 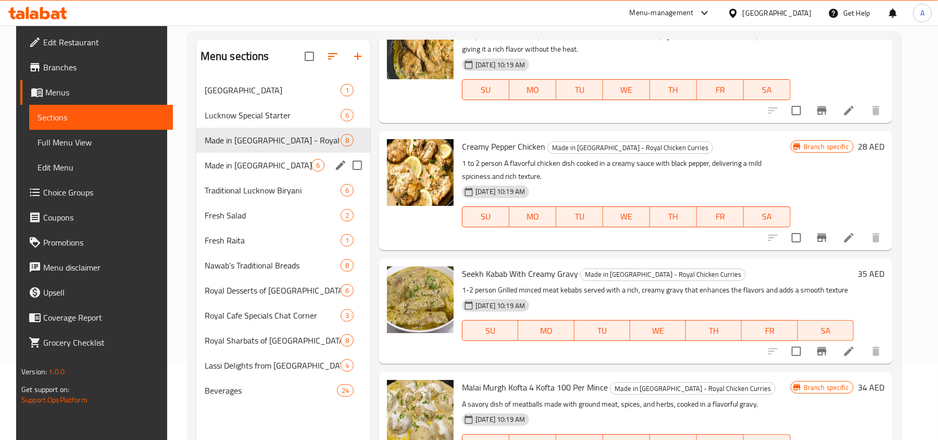 What do you see at coordinates (101, 142) in the screenshot?
I see `a: Full Menu View` at bounding box center [101, 142].